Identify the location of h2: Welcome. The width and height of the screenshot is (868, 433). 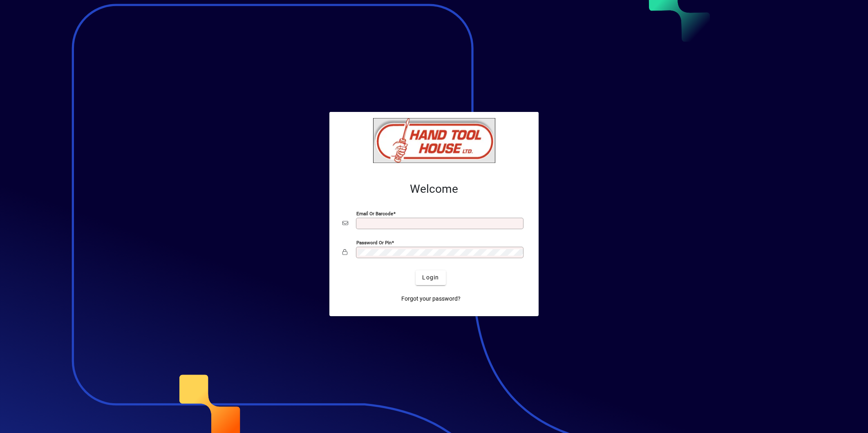
(434, 189).